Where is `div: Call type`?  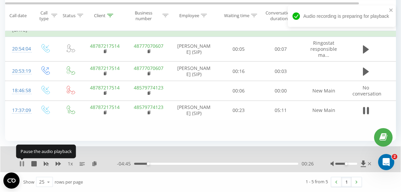 div: Call type is located at coordinates (44, 15).